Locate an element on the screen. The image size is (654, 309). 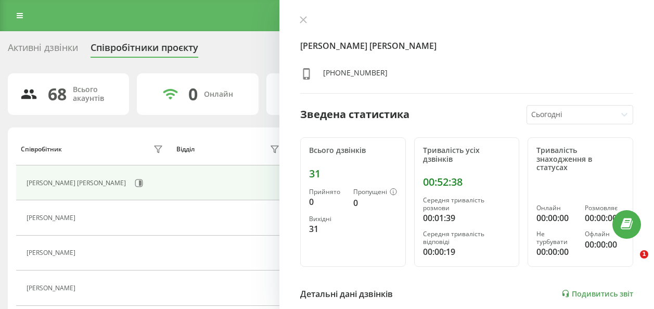
div: Тривалість знаходження в статусах is located at coordinates (580, 159).